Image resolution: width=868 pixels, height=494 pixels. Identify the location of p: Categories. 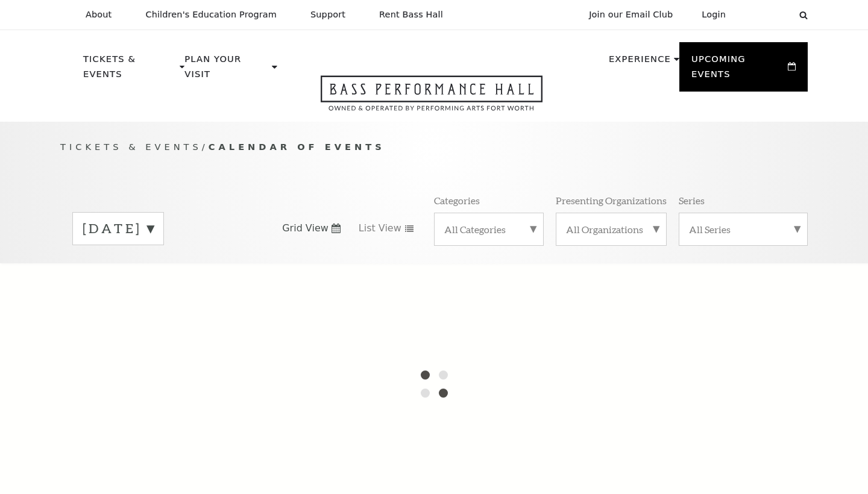
(457, 201).